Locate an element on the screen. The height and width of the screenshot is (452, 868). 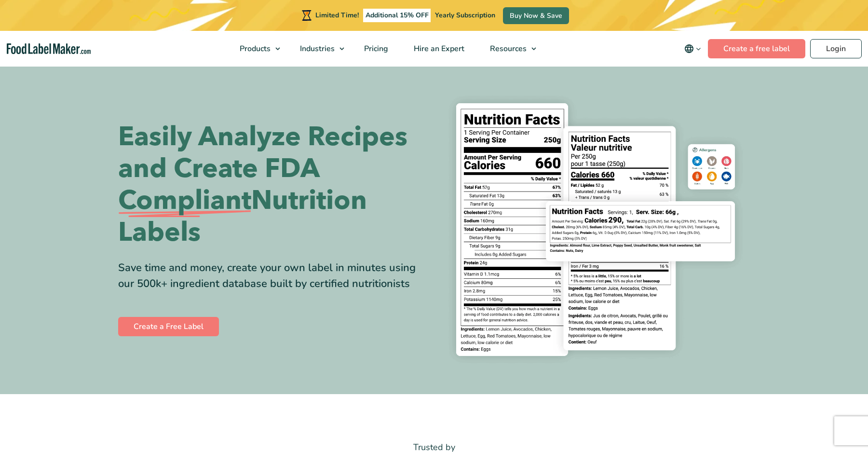
a: Login is located at coordinates (836, 49).